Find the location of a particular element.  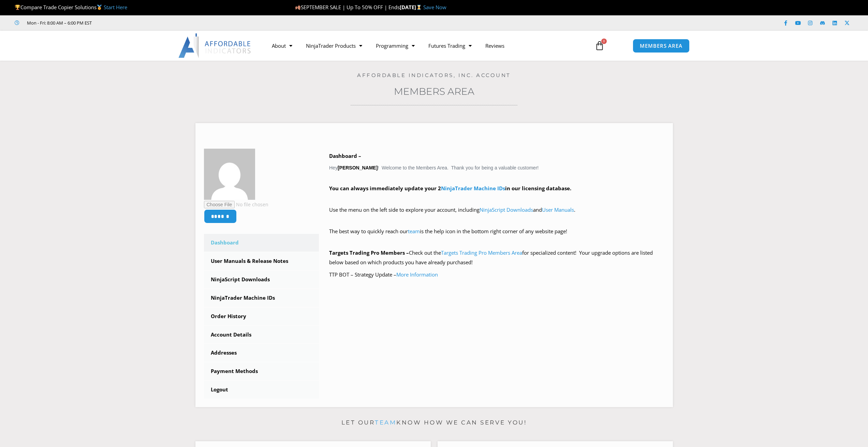

a: Reviews is located at coordinates (495, 46).